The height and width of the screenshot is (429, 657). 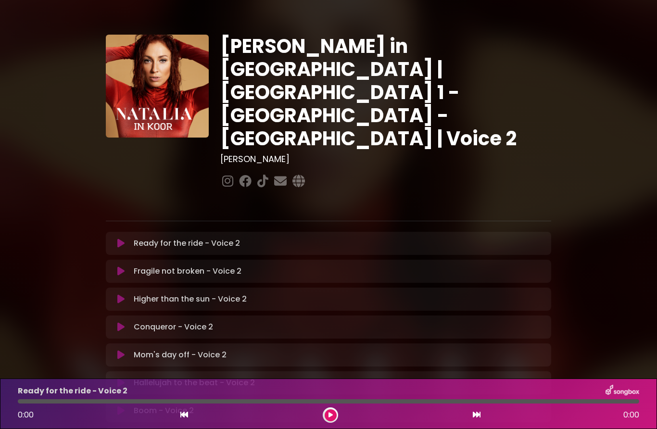 What do you see at coordinates (188, 271) in the screenshot?
I see `p: Fragile not broken - Voice 2` at bounding box center [188, 271].